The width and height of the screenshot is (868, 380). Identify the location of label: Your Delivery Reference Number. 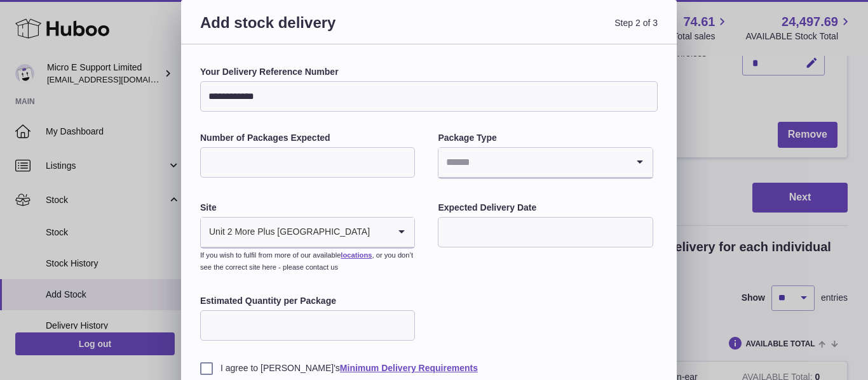
(429, 72).